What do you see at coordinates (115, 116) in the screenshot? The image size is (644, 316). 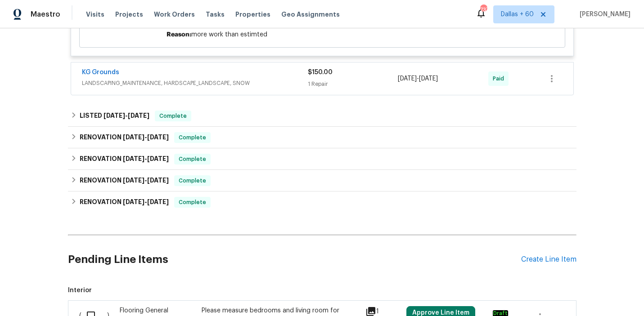 I see `h6: LISTED` at bounding box center [115, 116].